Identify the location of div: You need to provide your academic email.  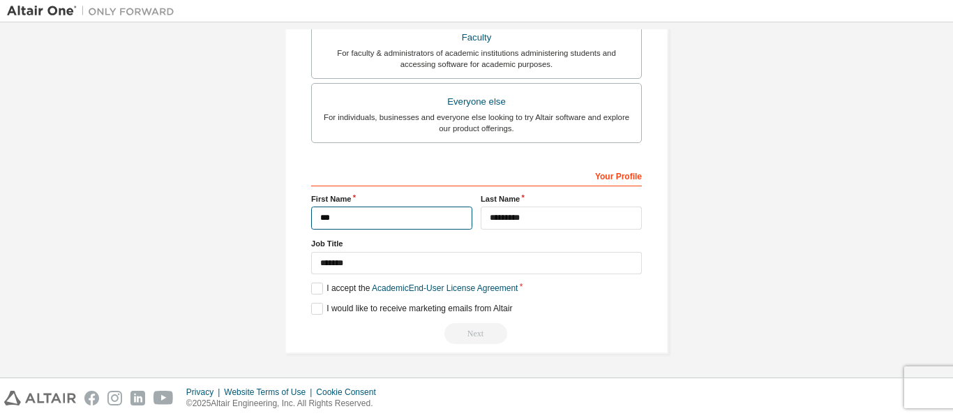
(476, 333).